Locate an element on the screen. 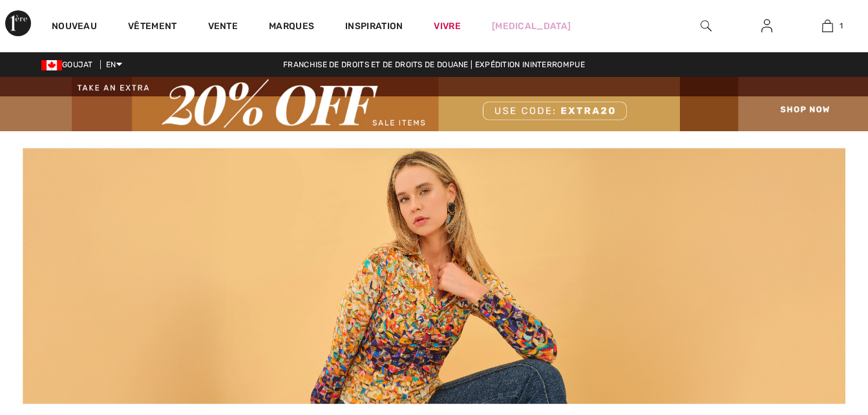 Image resolution: width=868 pixels, height=415 pixels. img: Rechercher sur le site Web is located at coordinates (706, 26).